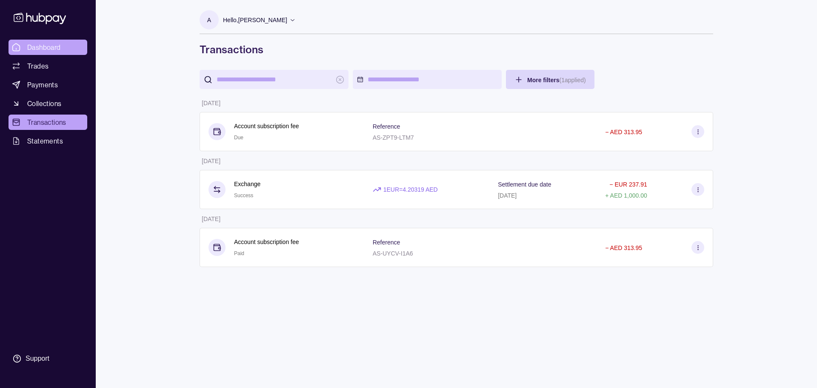  What do you see at coordinates (209, 20) in the screenshot?
I see `p: A` at bounding box center [209, 20].